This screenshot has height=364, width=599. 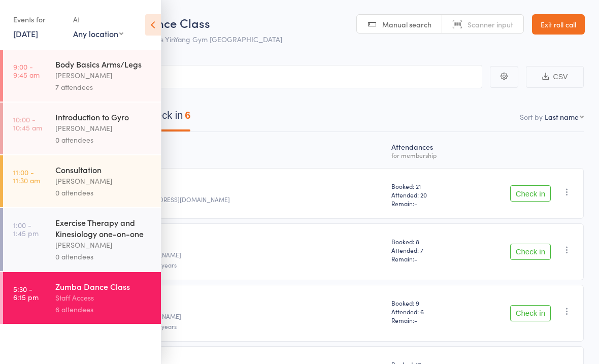 What do you see at coordinates (26, 70) in the screenshot?
I see `time: 9:00 - 9:45 am` at bounding box center [26, 70].